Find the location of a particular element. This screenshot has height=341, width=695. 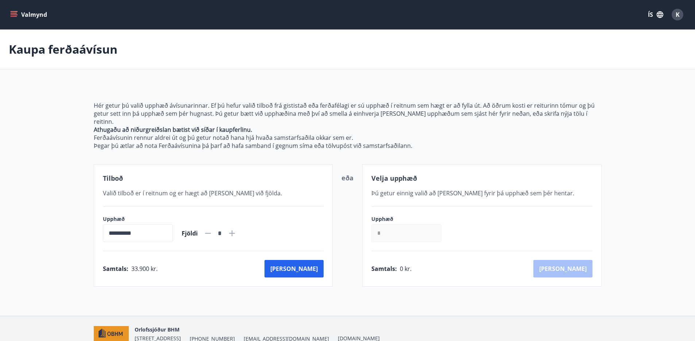

strong: Athugaðu að niðurgreiðslan bætist við síðar í kaupferlinu. is located at coordinates (173, 130).